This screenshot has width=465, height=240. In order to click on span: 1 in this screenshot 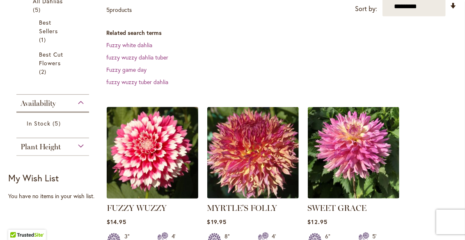, I will do `click(44, 39)`.